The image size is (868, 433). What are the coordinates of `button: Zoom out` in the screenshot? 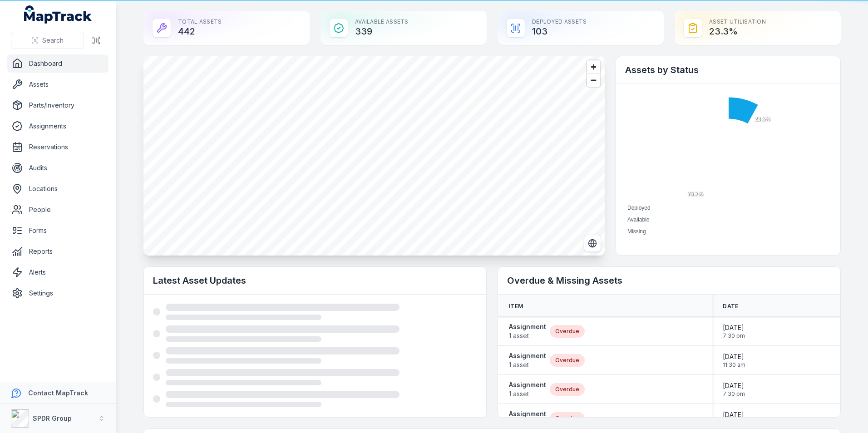 It's located at (594, 80).